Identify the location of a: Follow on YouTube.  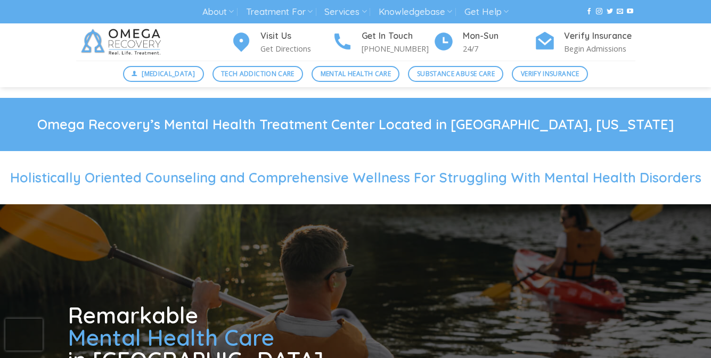
(630, 12).